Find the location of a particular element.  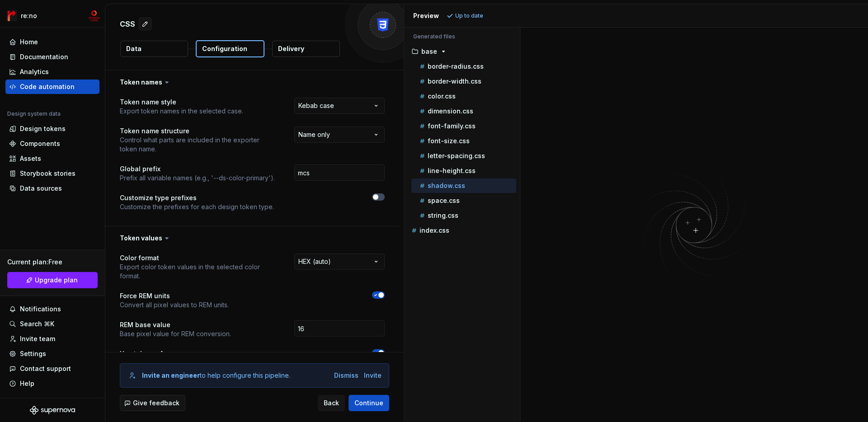

p: base is located at coordinates (429, 52).